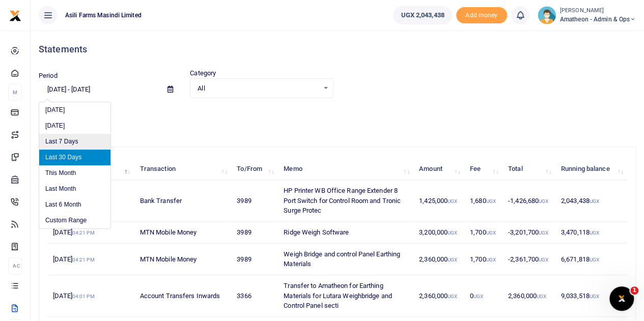  Describe the element at coordinates (75, 173) in the screenshot. I see `li: This Month` at that location.